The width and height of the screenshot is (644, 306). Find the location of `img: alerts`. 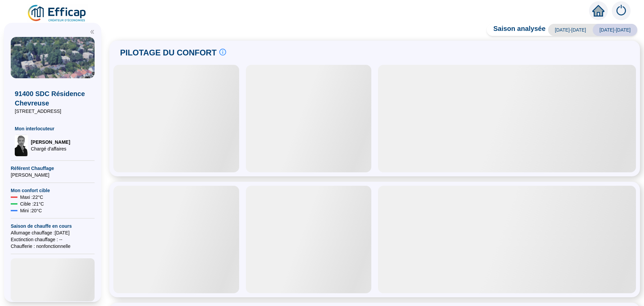

img: alerts is located at coordinates (621, 10).